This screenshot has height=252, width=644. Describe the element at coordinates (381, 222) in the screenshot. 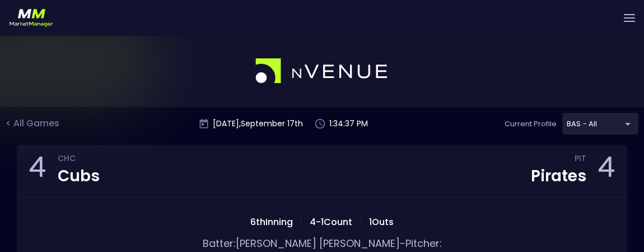

I see `span: 1 Outs` at that location.